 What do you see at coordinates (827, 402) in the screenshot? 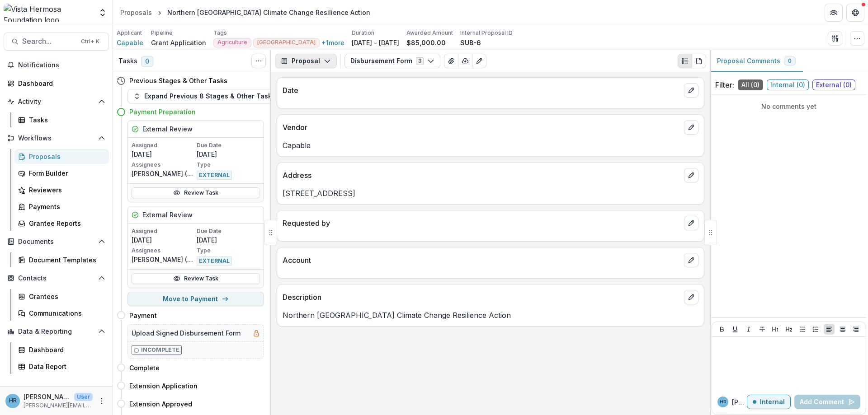
I see `button: Add Comment` at bounding box center [827, 402].